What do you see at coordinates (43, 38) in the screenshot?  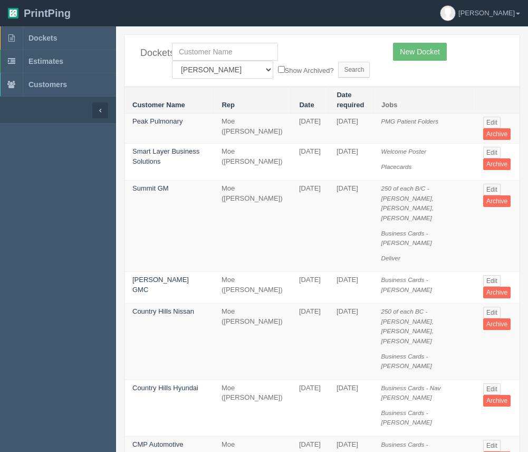 I see `span: Dockets` at bounding box center [43, 38].